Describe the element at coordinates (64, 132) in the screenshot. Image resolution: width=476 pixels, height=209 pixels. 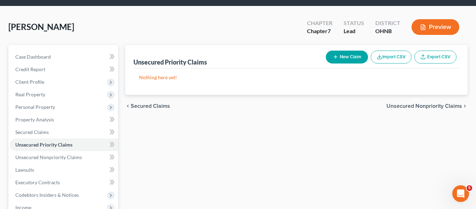
I see `a: Secured Claims` at that location.